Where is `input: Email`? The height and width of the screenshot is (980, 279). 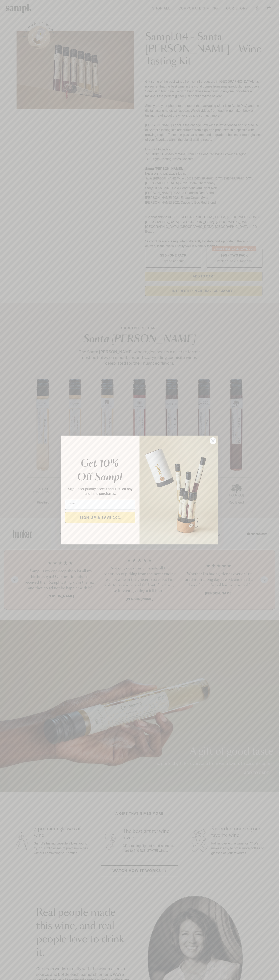
input: Email is located at coordinates (100, 505).